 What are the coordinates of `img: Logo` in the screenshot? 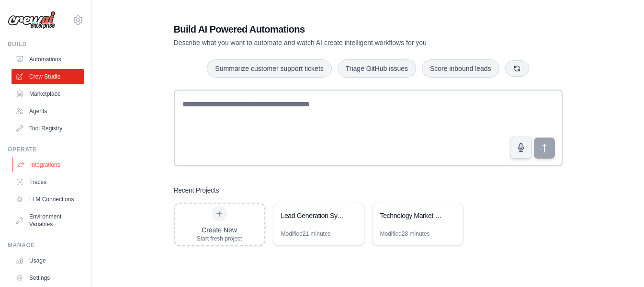 It's located at (32, 20).